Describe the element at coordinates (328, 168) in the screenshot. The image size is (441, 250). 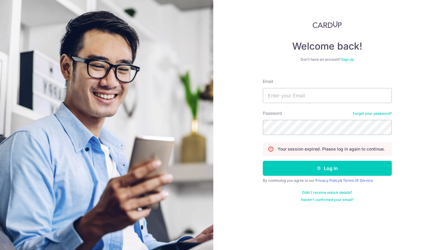
I see `button: Log in` at that location.